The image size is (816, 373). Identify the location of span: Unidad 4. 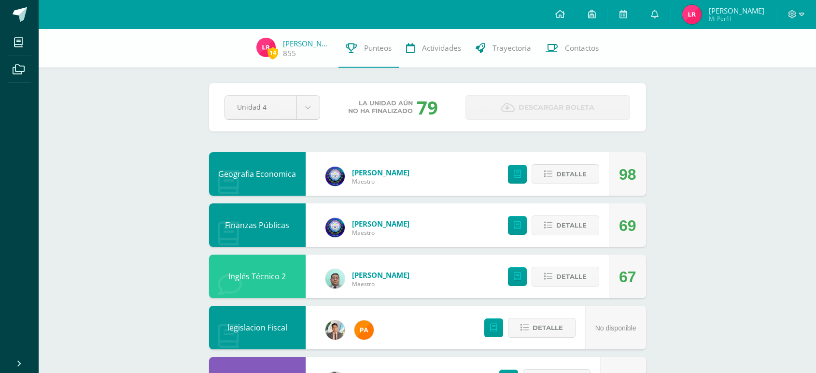
(261, 107).